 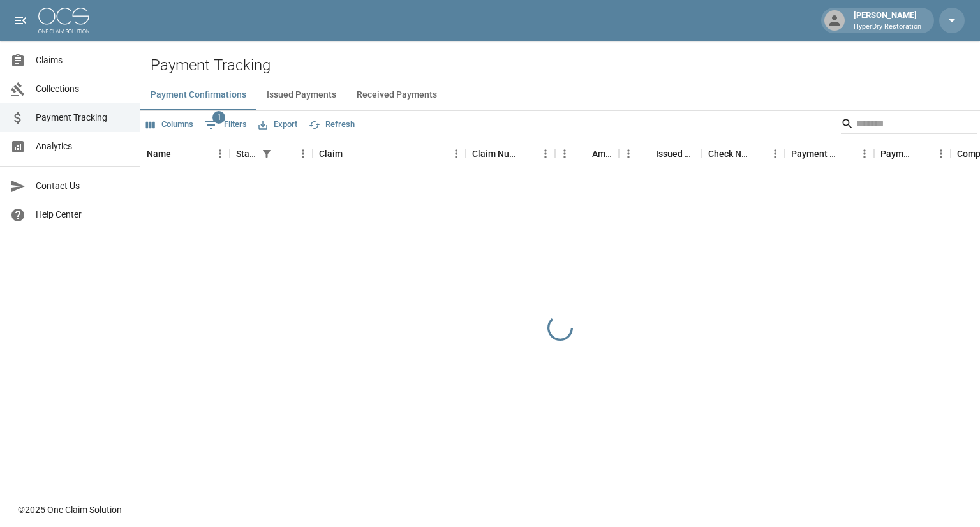 What do you see at coordinates (82, 60) in the screenshot?
I see `span: Claims` at bounding box center [82, 60].